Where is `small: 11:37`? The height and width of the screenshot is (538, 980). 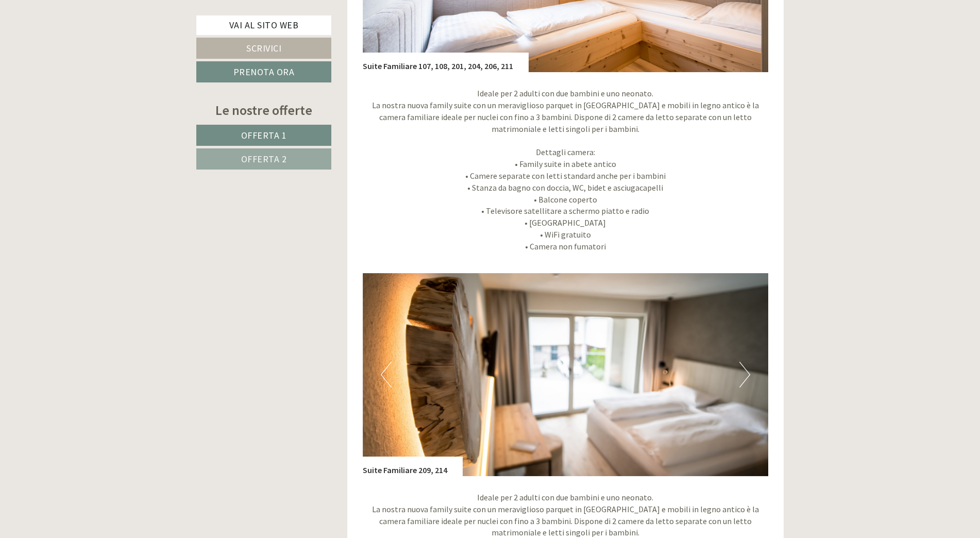
small: 11:37 is located at coordinates (323, 54).